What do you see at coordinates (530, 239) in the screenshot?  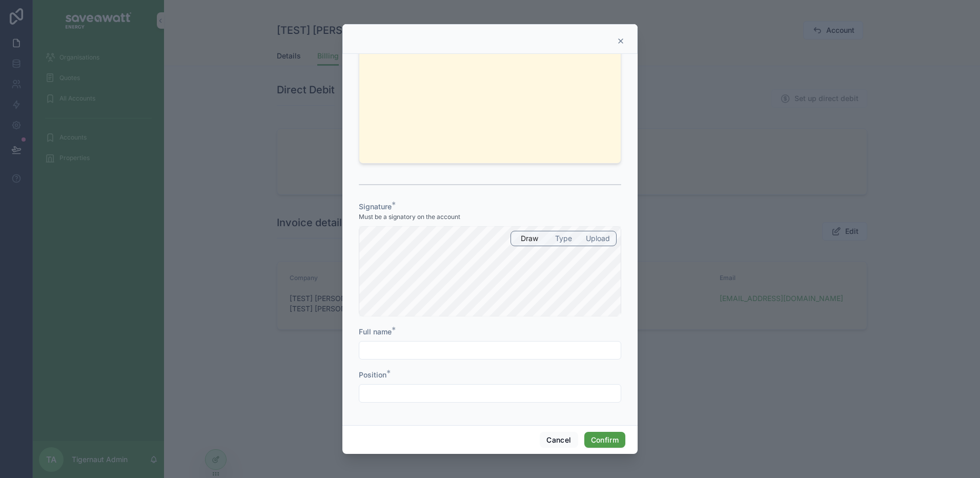 I see `span: Draw` at bounding box center [530, 239].